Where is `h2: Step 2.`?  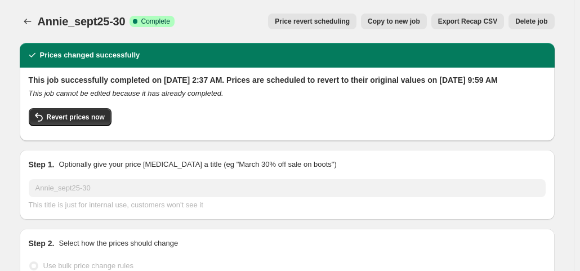 h2: Step 2. is located at coordinates (42, 243).